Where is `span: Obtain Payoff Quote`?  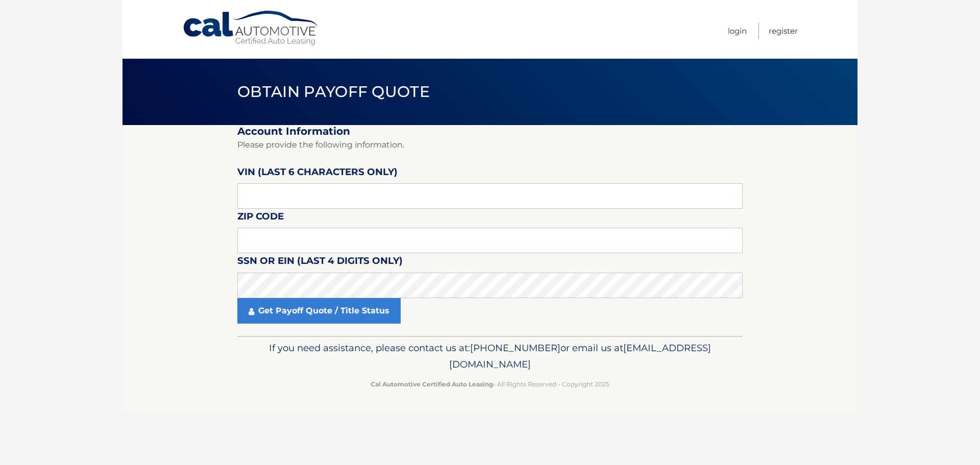
span: Obtain Payoff Quote is located at coordinates (333, 91).